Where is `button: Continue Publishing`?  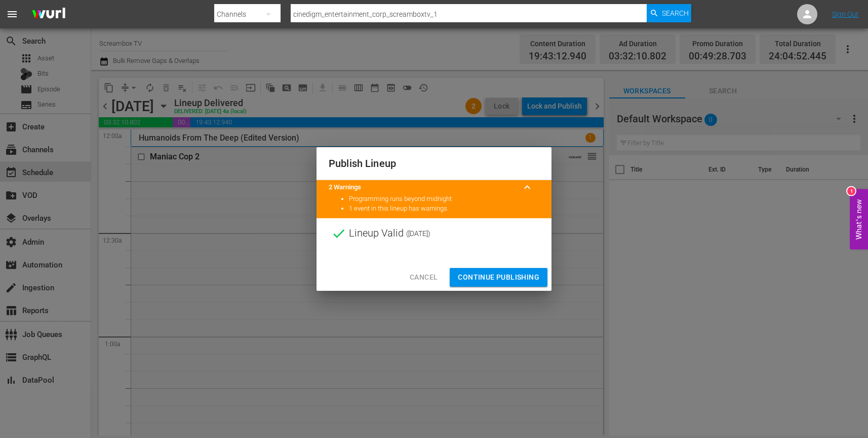 button: Continue Publishing is located at coordinates (499, 277).